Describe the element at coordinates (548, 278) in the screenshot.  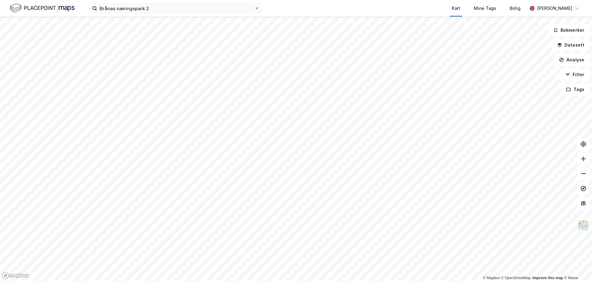
I see `a: Improve this map` at that location.